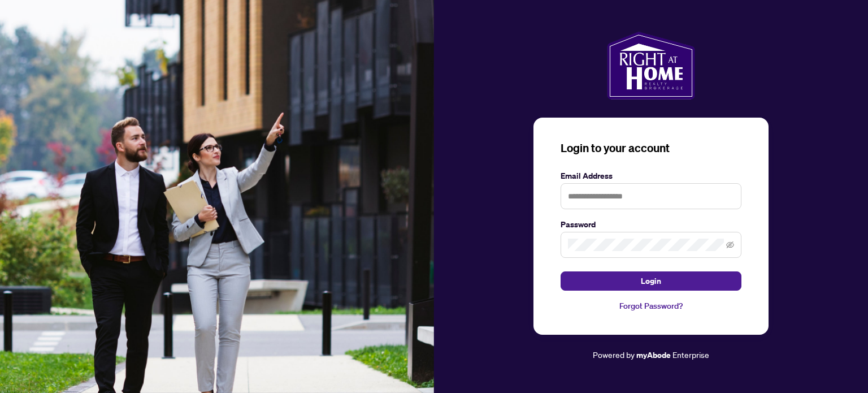 Image resolution: width=868 pixels, height=393 pixels. Describe the element at coordinates (613, 354) in the screenshot. I see `span: Powered by` at that location.